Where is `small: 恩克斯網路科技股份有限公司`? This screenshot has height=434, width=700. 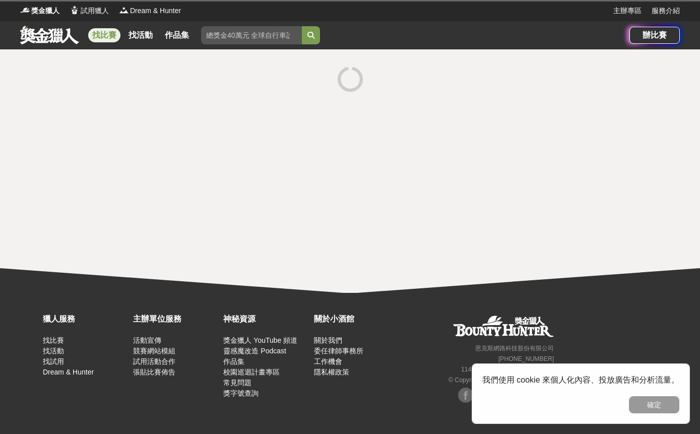 small: 恩克斯網路科技股份有限公司 is located at coordinates (515, 348).